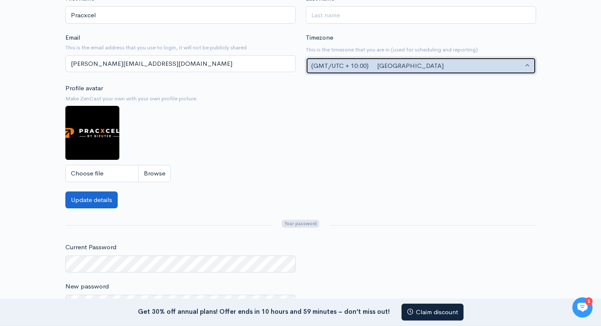  What do you see at coordinates (78, 120) in the screenshot?
I see `span: New conversation` at bounding box center [78, 120].